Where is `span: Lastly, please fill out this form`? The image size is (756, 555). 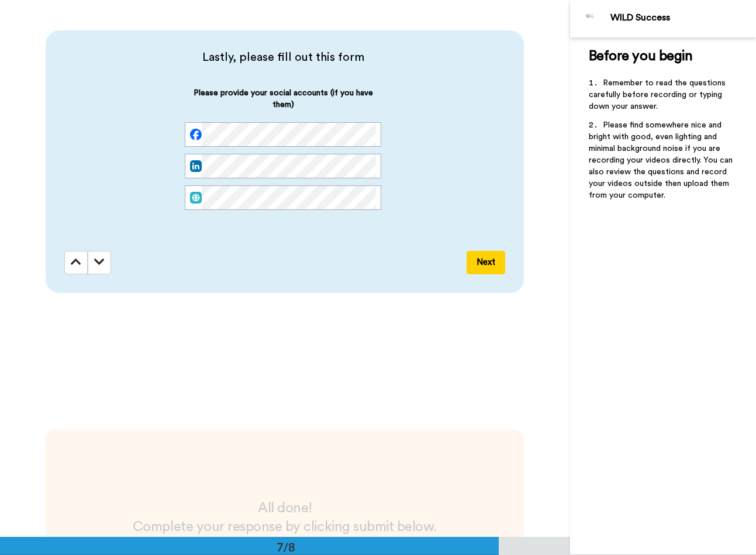 span: Lastly, please fill out this form is located at coordinates (283, 58).